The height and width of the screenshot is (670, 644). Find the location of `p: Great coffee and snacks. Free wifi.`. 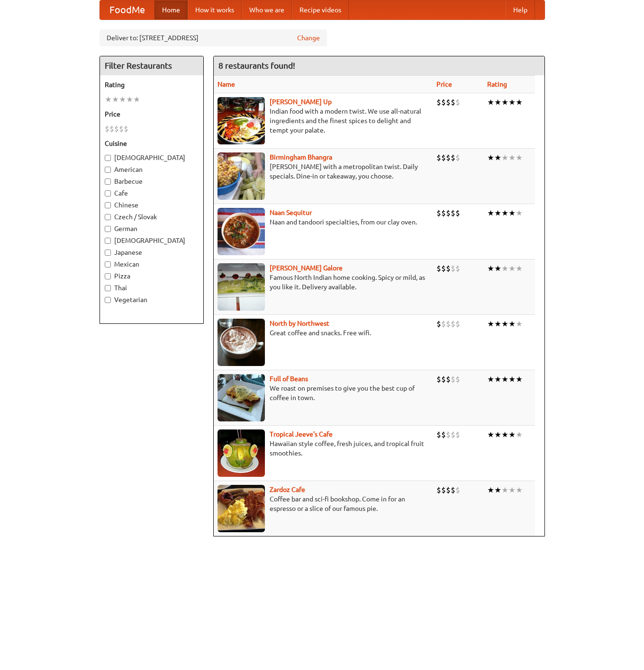

p: Great coffee and snacks. Free wifi. is located at coordinates (323, 333).